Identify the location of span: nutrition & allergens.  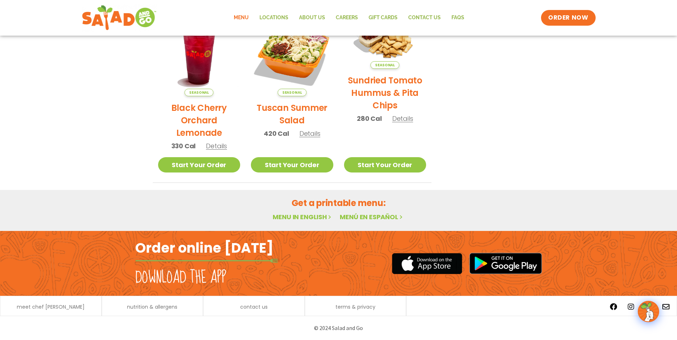
(152, 307).